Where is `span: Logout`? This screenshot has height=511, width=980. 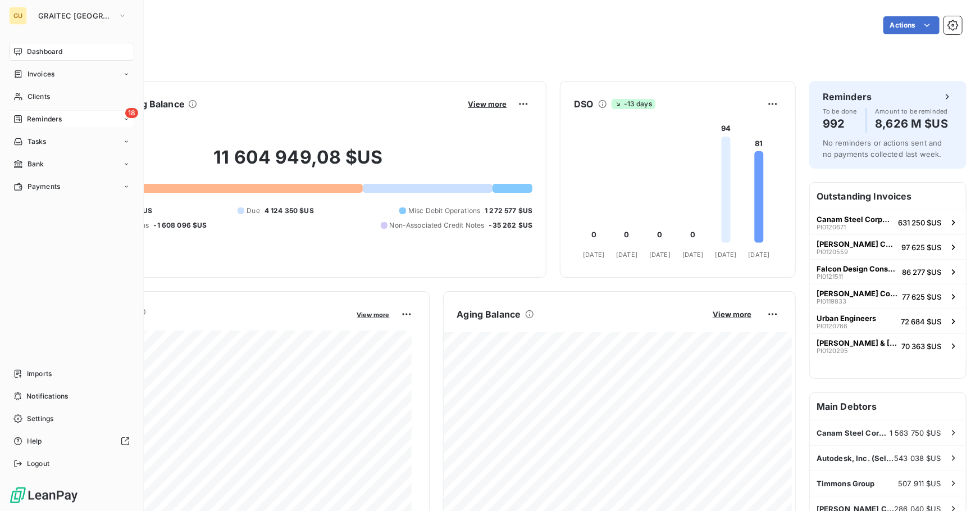 span: Logout is located at coordinates (38, 464).